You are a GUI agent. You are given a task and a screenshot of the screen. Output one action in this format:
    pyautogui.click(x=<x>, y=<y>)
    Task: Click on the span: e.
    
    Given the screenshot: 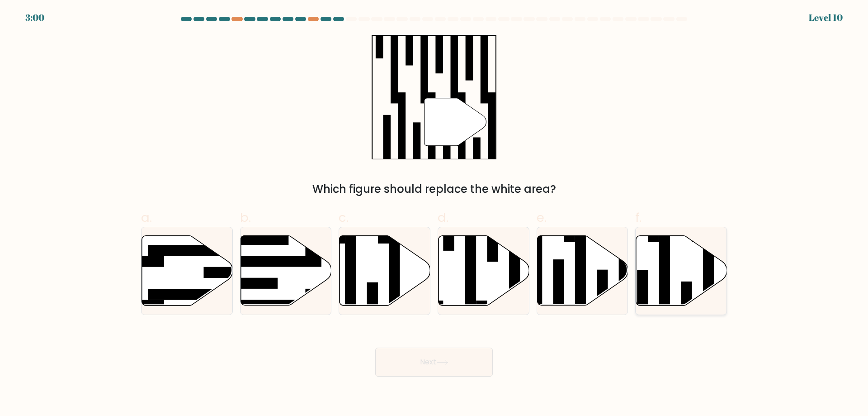 What is the action you would take?
    pyautogui.click(x=542, y=218)
    